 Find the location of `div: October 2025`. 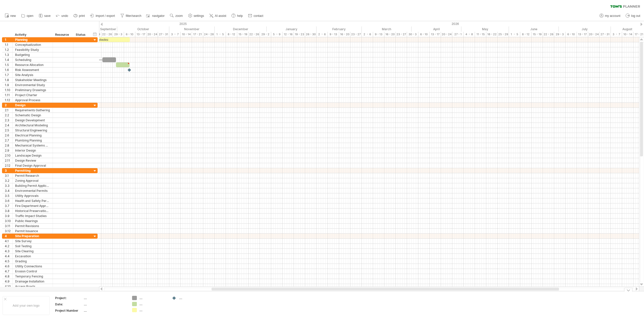

div: October 2025 is located at coordinates (143, 29).